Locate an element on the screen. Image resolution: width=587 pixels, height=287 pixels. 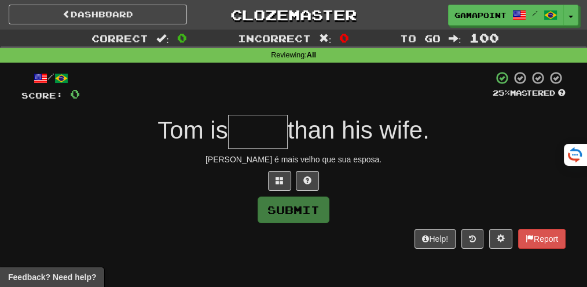
span: Correct is located at coordinates (120, 38).